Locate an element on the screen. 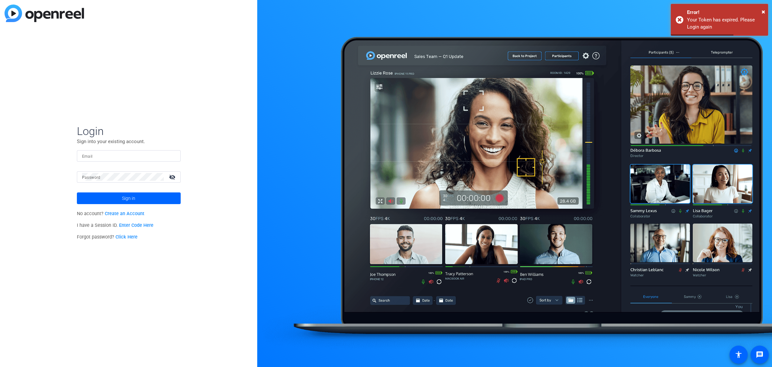 This screenshot has width=772, height=367. a: Create an Account is located at coordinates (125, 213).